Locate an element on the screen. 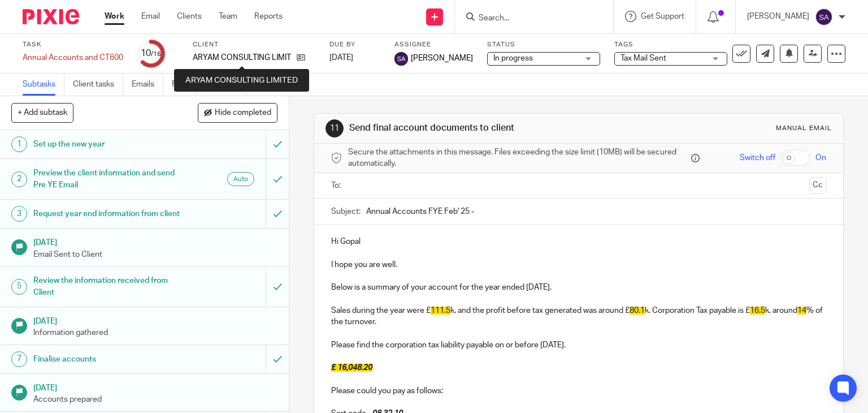 This screenshot has width=868, height=413. a: Reports is located at coordinates (268, 16).